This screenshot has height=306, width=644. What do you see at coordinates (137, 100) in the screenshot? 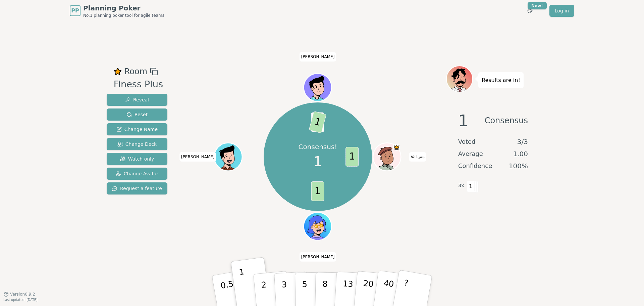
I see `span: Reveal` at bounding box center [137, 100].